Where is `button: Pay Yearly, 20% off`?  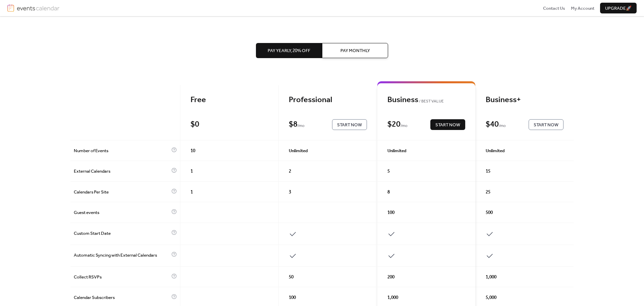 button: Pay Yearly, 20% off is located at coordinates (289, 50).